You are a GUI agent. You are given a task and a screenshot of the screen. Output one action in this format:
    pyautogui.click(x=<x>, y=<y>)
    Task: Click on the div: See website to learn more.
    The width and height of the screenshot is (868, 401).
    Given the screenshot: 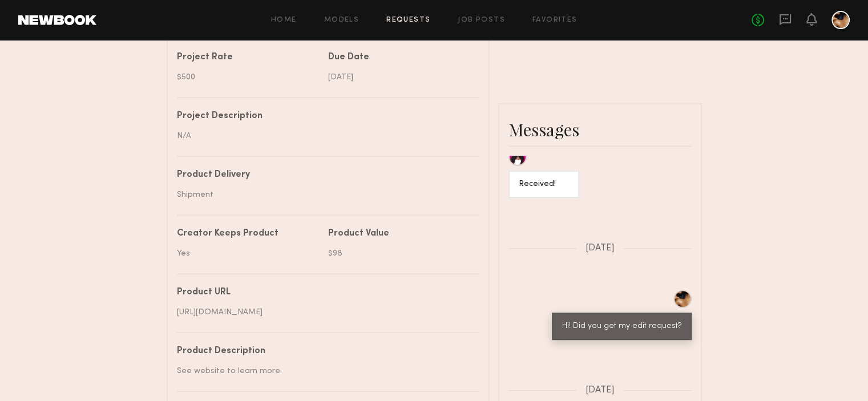 What is the action you would take?
    pyautogui.click(x=324, y=371)
    